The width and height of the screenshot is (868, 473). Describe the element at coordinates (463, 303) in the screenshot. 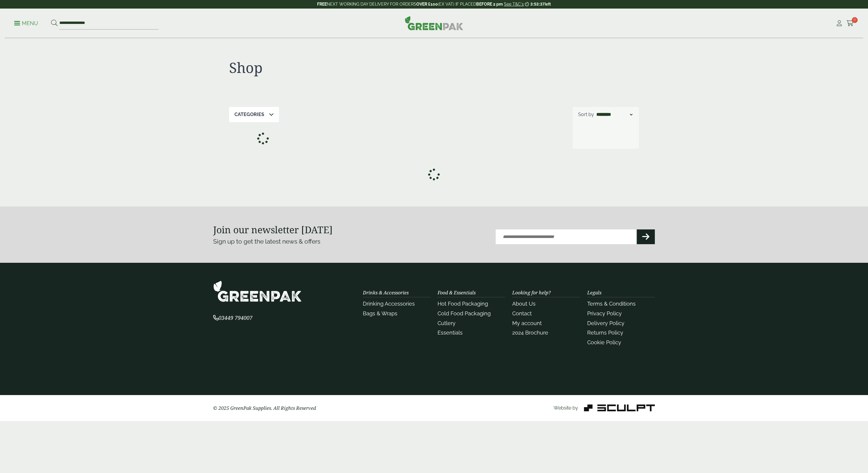

I see `a: Hot Food Packaging` at that location.